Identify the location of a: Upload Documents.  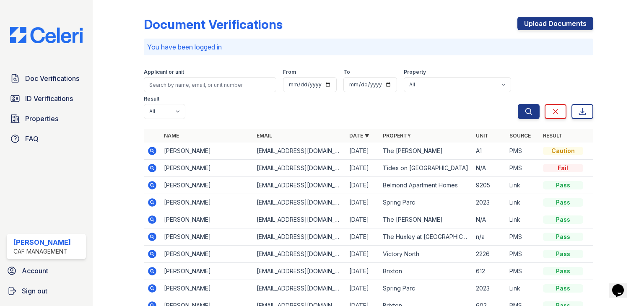
(555, 24).